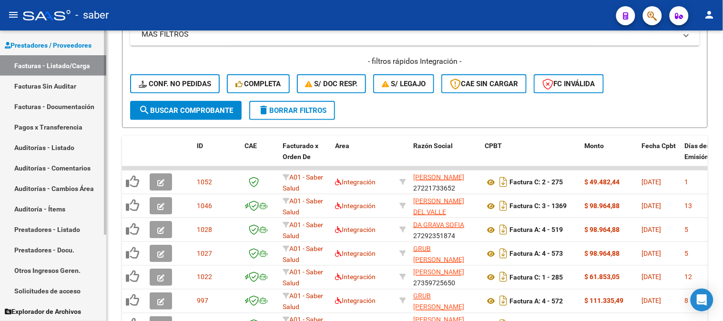 Image resolution: width=723 pixels, height=321 pixels. I want to click on span: Conf. no pedidas, so click(175, 84).